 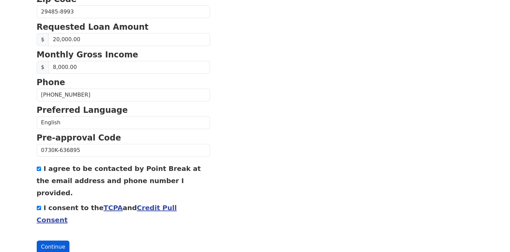 What do you see at coordinates (113, 207) in the screenshot?
I see `a: TCPA` at bounding box center [113, 207].